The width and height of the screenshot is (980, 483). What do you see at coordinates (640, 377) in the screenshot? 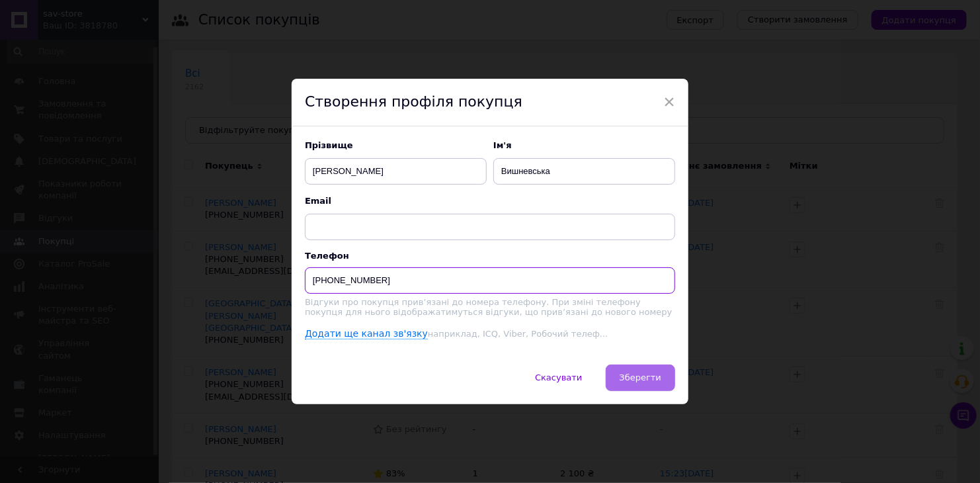
I see `span: Зберегти` at bounding box center [640, 377].